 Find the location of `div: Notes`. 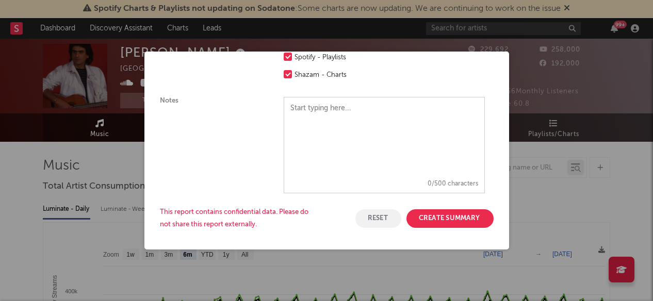

div: Notes is located at coordinates (212, 145).